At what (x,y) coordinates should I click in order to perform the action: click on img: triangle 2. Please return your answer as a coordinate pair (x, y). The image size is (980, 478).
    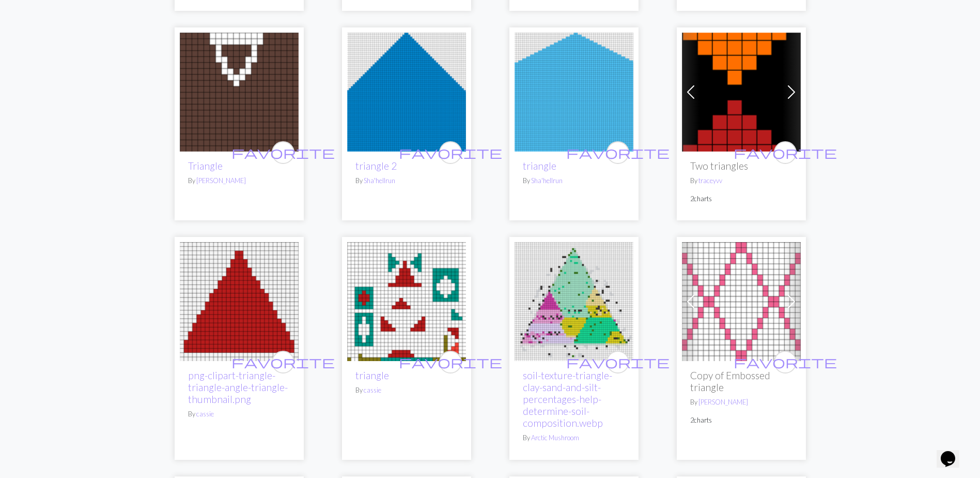
    Looking at the image, I should click on (407, 92).